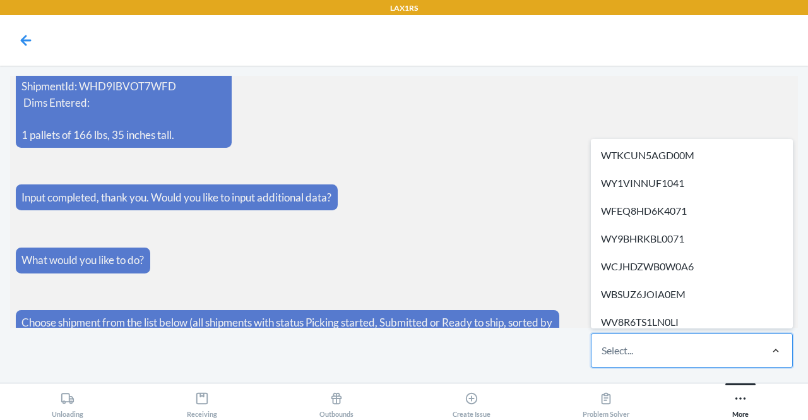 The height and width of the screenshot is (420, 808). Describe the element at coordinates (617, 350) in the screenshot. I see `div: Select...` at that location.